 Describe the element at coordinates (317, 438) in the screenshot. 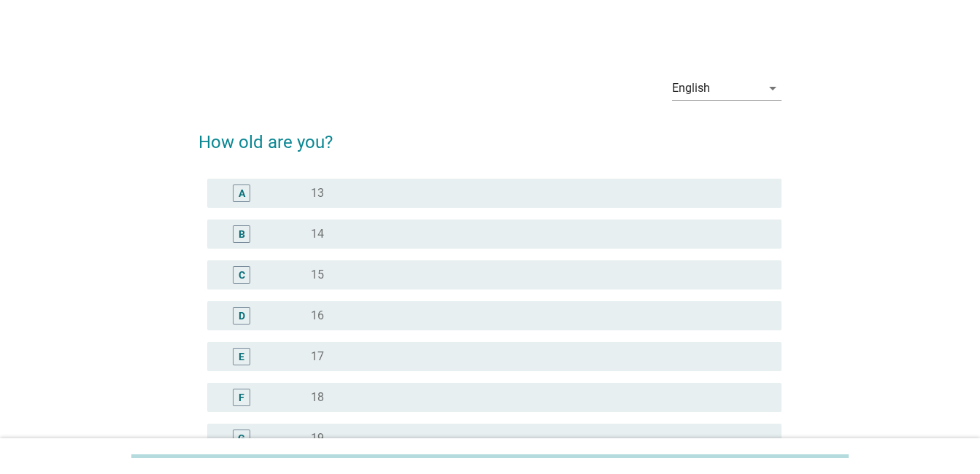

I see `label: 19` at that location.